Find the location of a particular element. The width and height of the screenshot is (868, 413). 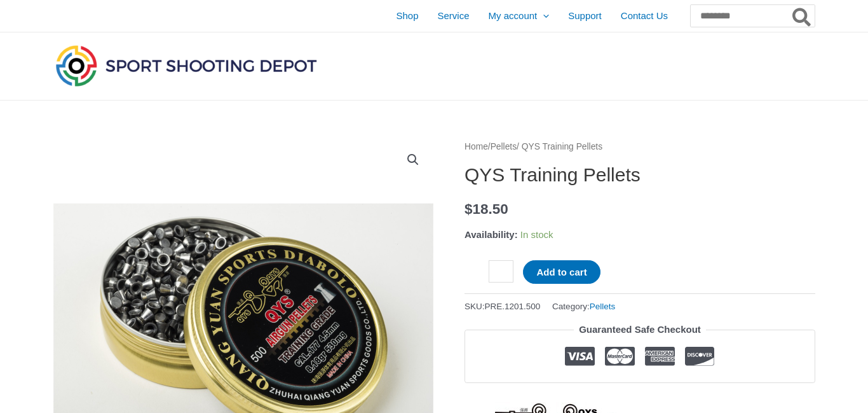

img: Sport Shooting Depot is located at coordinates (186, 65).